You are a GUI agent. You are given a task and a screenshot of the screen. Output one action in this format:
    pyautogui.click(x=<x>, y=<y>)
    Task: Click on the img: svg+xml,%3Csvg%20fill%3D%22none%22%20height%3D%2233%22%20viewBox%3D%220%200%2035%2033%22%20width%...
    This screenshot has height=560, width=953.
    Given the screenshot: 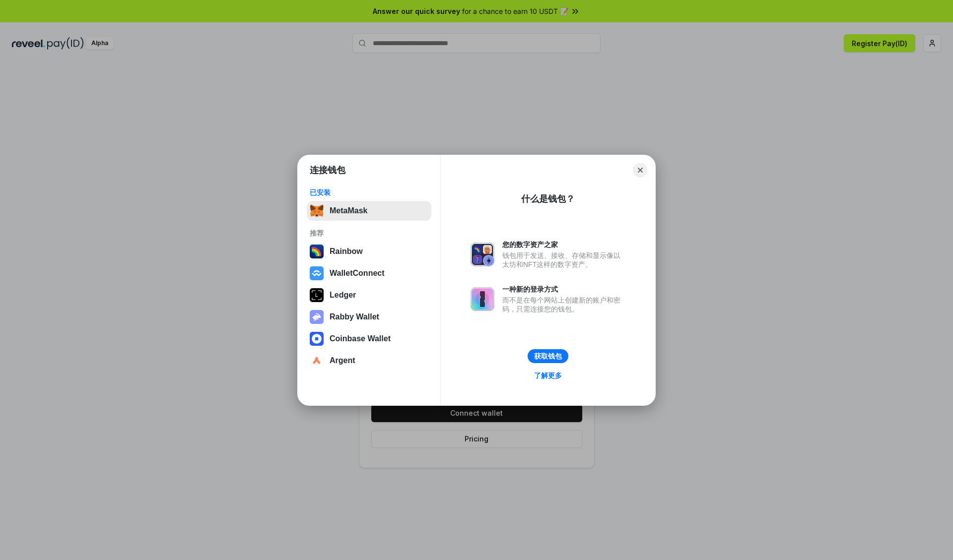 What is the action you would take?
    pyautogui.click(x=316, y=211)
    